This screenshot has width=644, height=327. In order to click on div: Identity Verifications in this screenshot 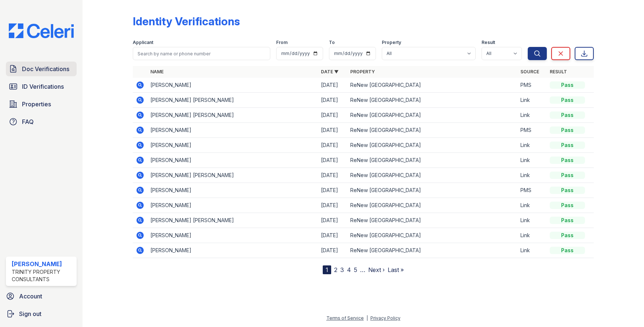, I will do `click(187, 21)`.